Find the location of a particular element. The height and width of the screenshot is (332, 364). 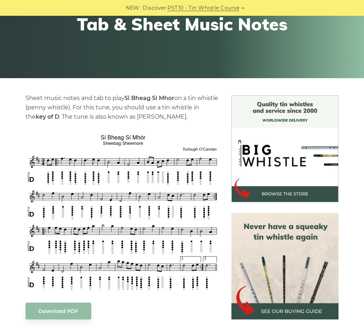

img: BigWhistle Tin Whistle Store is located at coordinates (285, 149).